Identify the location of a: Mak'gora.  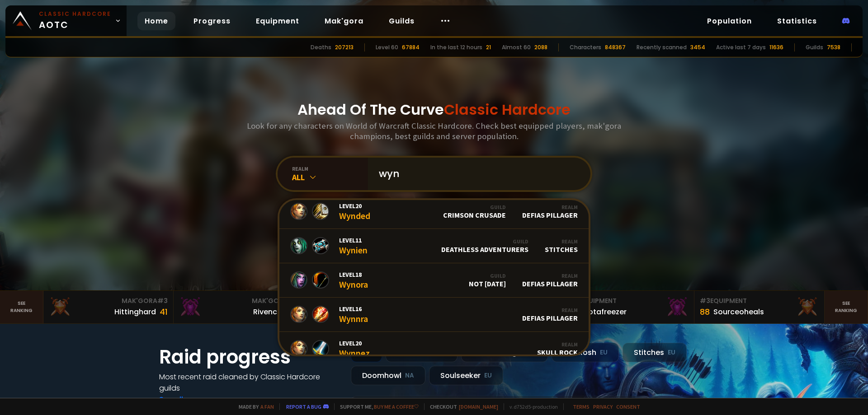
(344, 21).